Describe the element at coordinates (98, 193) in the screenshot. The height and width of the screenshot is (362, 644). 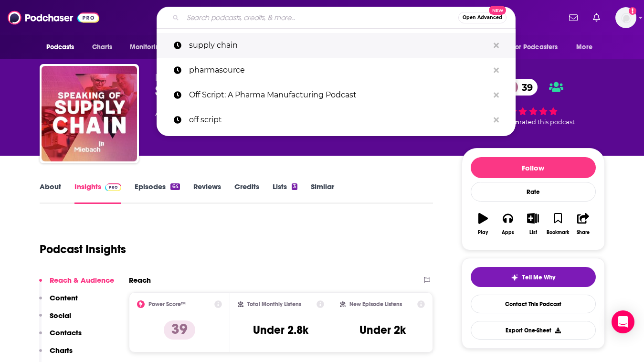
I see `a: InsightsPodchaser Pro` at that location.